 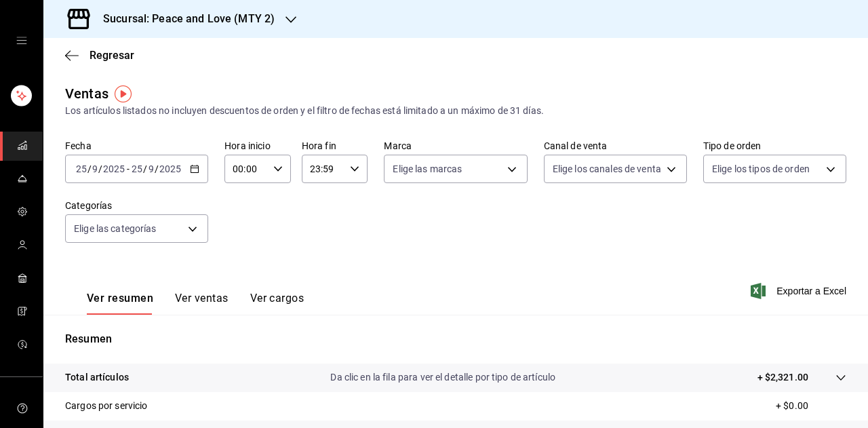 What do you see at coordinates (456, 110) in the screenshot?
I see `div: Los artículos listados no incluyen descuentos de orden y el filtro de fechas está limitado a un m...` at bounding box center [456, 110].